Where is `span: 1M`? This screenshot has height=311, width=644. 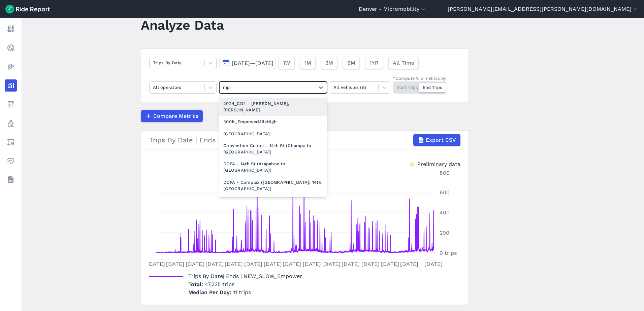 span: 1M is located at coordinates (308, 63).